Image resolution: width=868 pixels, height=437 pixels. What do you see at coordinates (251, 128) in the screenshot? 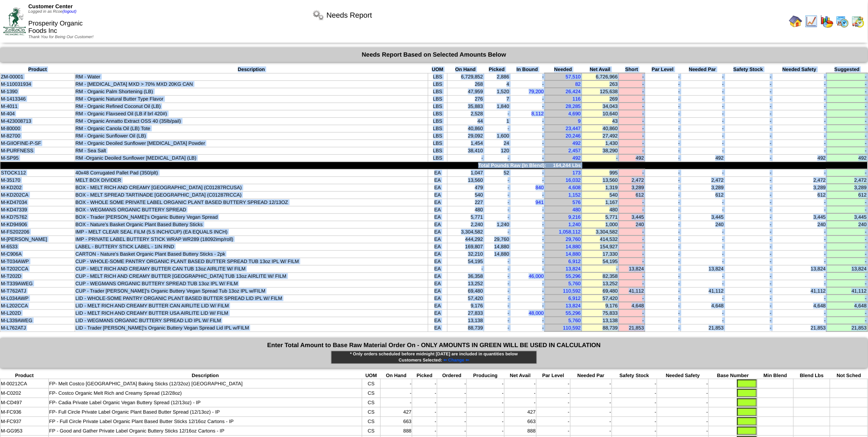
I see `td: RM - Organic Canola Oil (LB) Tote` at bounding box center [251, 128].